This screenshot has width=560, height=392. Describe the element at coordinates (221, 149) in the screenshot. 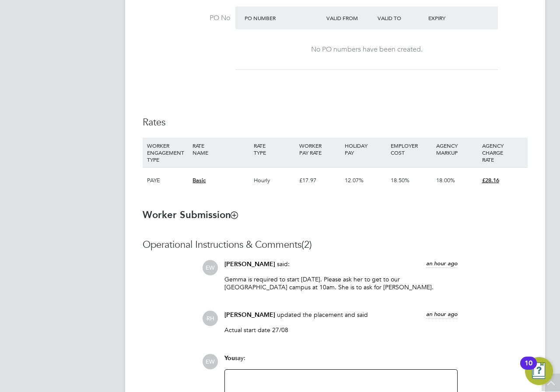

I see `div: RATE NAME` at that location.